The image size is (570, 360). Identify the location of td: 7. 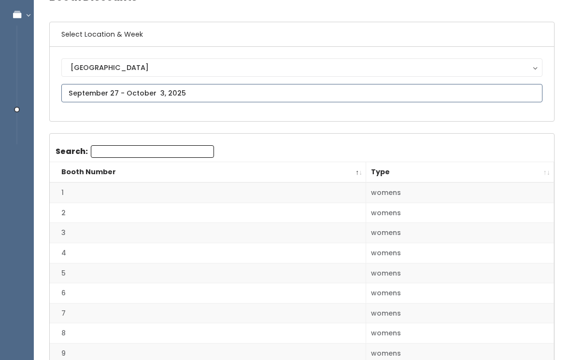
(208, 314).